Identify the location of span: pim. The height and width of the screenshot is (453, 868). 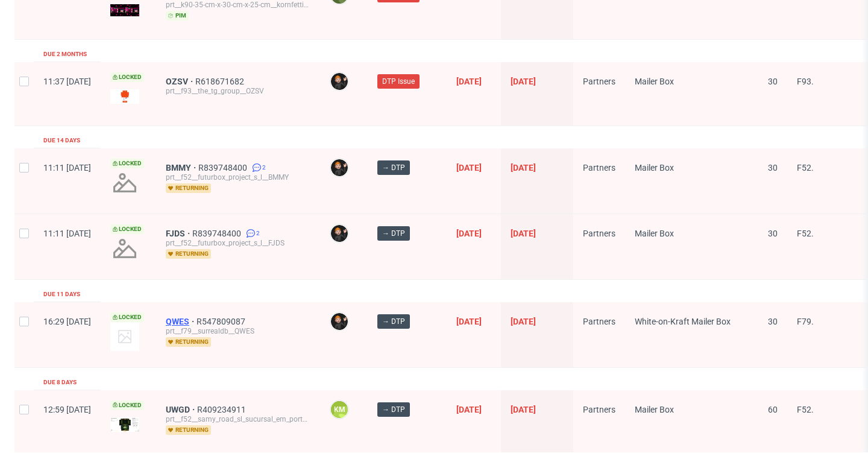
(177, 16).